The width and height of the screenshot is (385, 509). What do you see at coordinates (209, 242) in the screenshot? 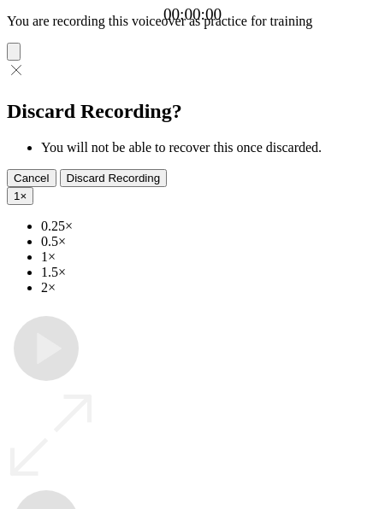
I see `li: 0.5×` at bounding box center [209, 242].